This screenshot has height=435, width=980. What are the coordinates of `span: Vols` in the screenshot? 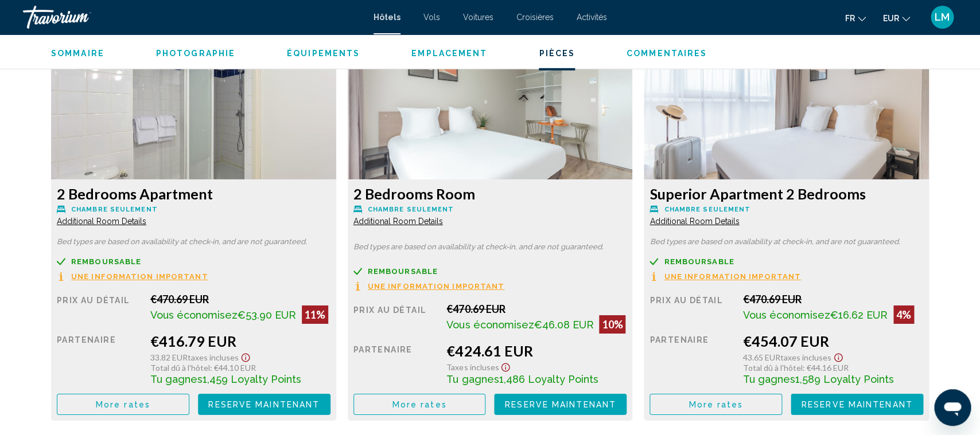 It's located at (432, 17).